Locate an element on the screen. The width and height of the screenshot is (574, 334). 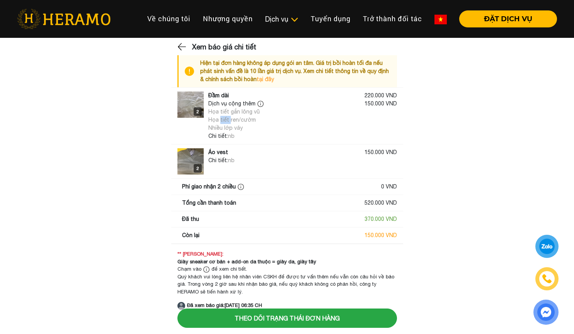
div: 0 VND is located at coordinates (389, 187).